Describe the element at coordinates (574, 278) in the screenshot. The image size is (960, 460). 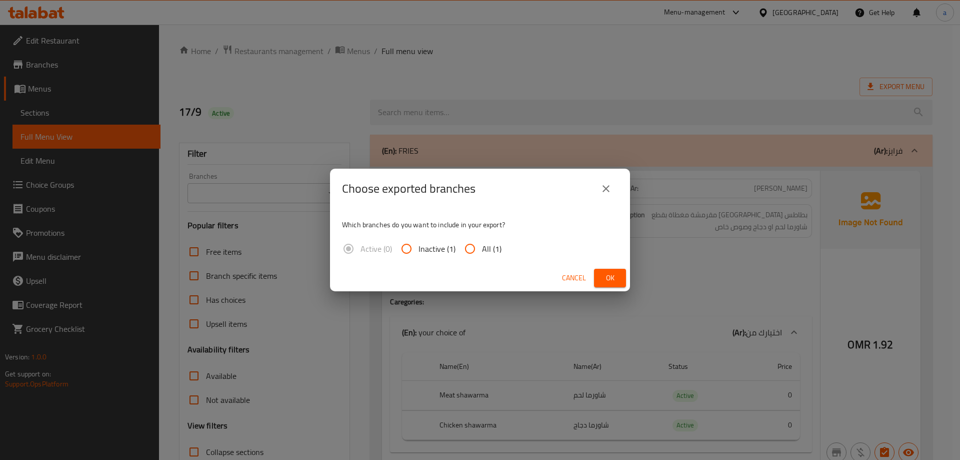
I see `button: Cancel` at that location.